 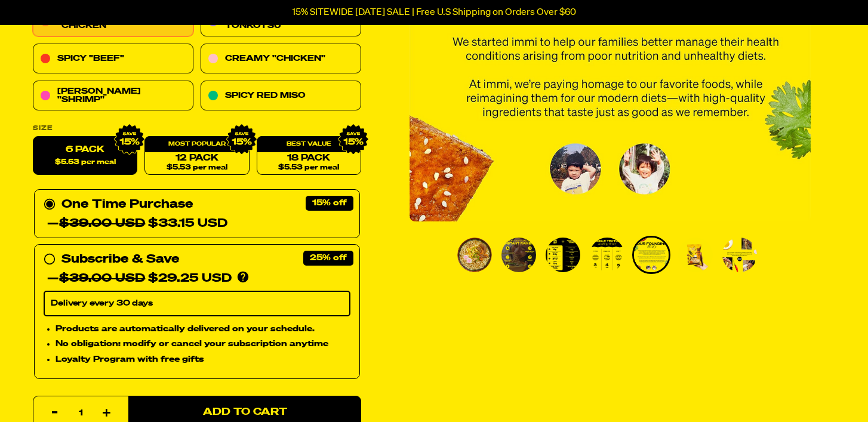 What do you see at coordinates (739, 255) in the screenshot?
I see `li: Go to slide 7` at bounding box center [739, 255].